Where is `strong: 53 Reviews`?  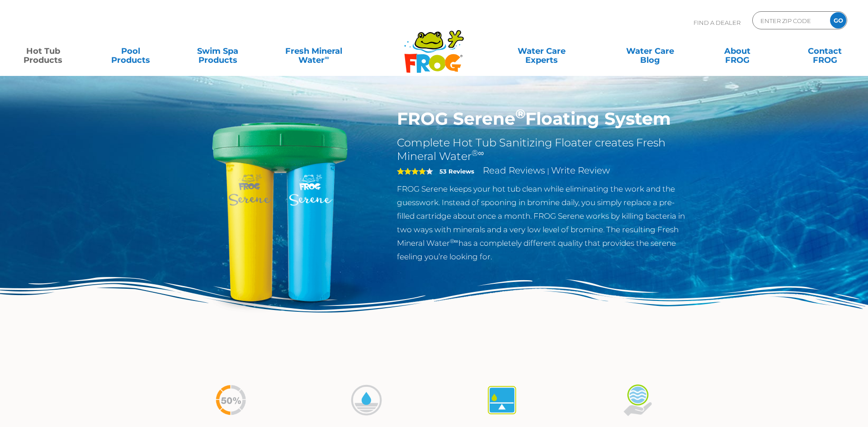 strong: 53 Reviews is located at coordinates (457, 172).